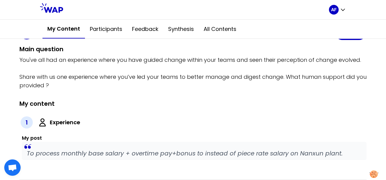  I want to click on p: To process monthly base salary + overtime pay+bonus to instead of piece rate salary on Nanxun plant., so click(194, 154).